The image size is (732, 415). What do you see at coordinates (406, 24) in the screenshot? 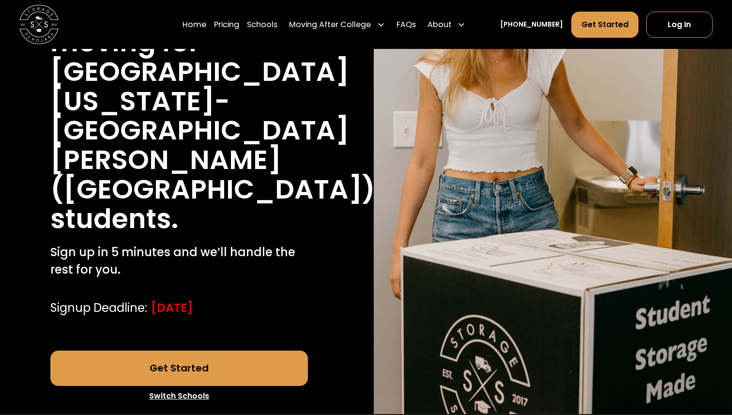
I see `a: FAQs` at bounding box center [406, 24].